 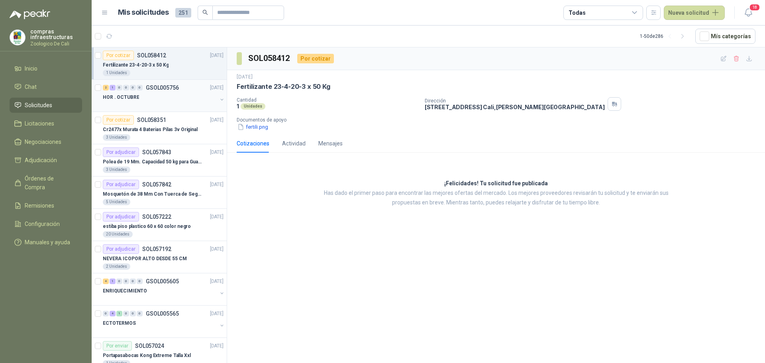 What do you see at coordinates (56, 34) in the screenshot?
I see `p: compras infraestructuras` at bounding box center [56, 34].